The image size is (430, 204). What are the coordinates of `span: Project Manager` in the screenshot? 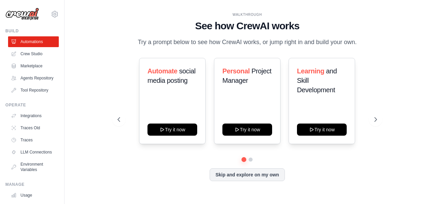 It's located at (247, 76).